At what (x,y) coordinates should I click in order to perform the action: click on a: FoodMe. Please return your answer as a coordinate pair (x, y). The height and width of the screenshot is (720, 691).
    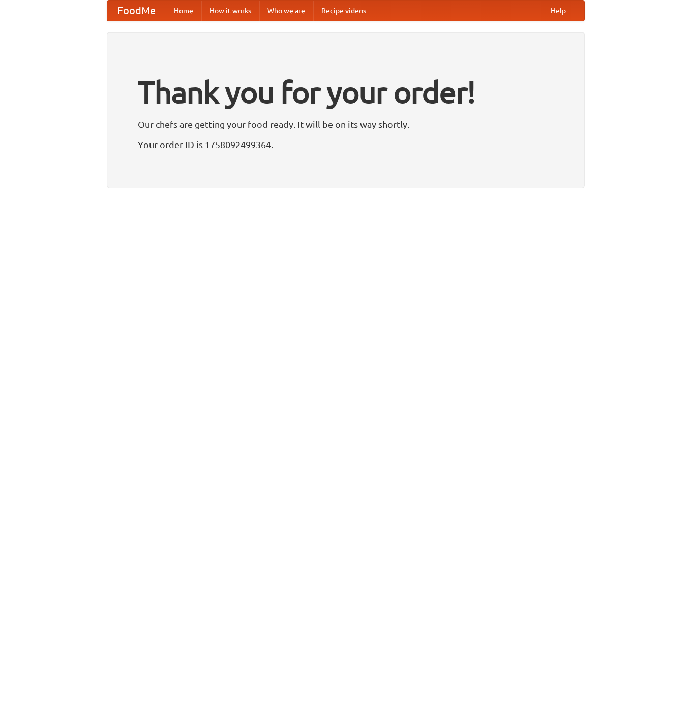
    Looking at the image, I should click on (136, 11).